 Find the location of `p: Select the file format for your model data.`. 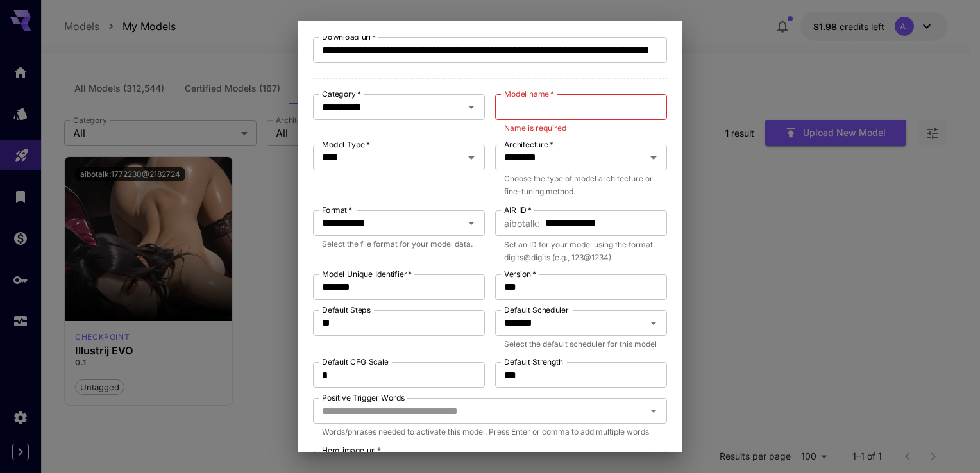

p: Select the file format for your model data. is located at coordinates (399, 245).